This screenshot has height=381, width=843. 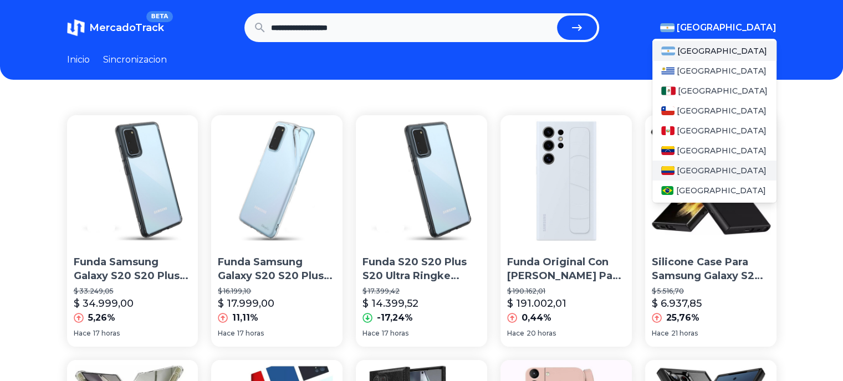 I want to click on img: Uruguay, so click(x=668, y=71).